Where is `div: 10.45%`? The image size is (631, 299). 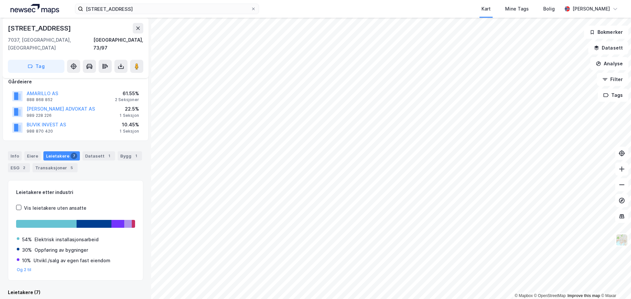
div: 10.45% is located at coordinates (129, 125).